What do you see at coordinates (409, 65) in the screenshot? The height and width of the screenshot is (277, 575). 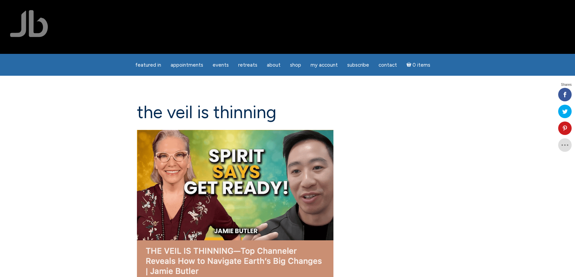 I see `i: Cart` at bounding box center [409, 65].